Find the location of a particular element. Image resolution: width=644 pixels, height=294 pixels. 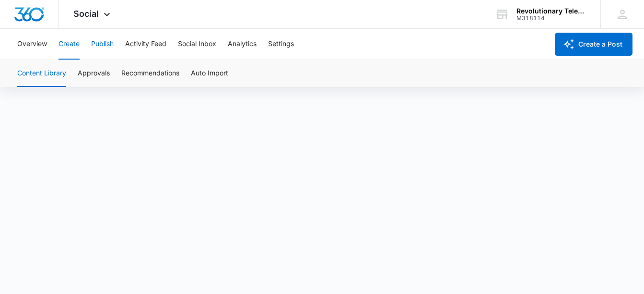

button: Settings is located at coordinates (281, 44).